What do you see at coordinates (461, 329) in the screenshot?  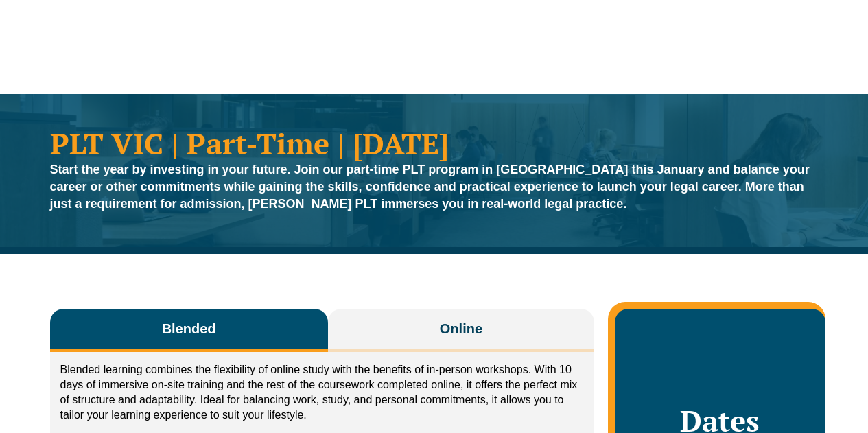 I see `span: Online` at bounding box center [461, 329].